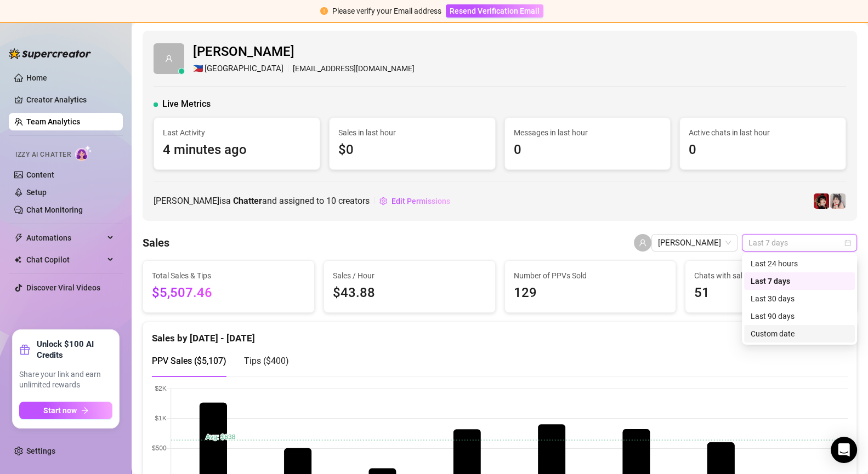  I want to click on span: Active chats in last hour, so click(762, 133).